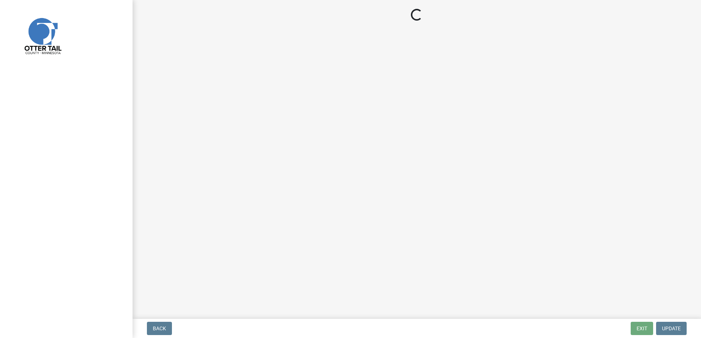 The width and height of the screenshot is (701, 338). Describe the element at coordinates (159, 328) in the screenshot. I see `button: Back` at that location.